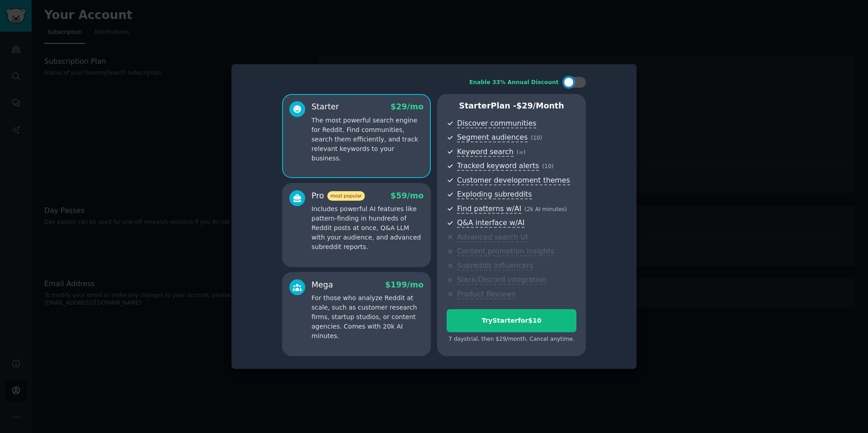  Describe the element at coordinates (346, 196) in the screenshot. I see `span: most popular` at that location.